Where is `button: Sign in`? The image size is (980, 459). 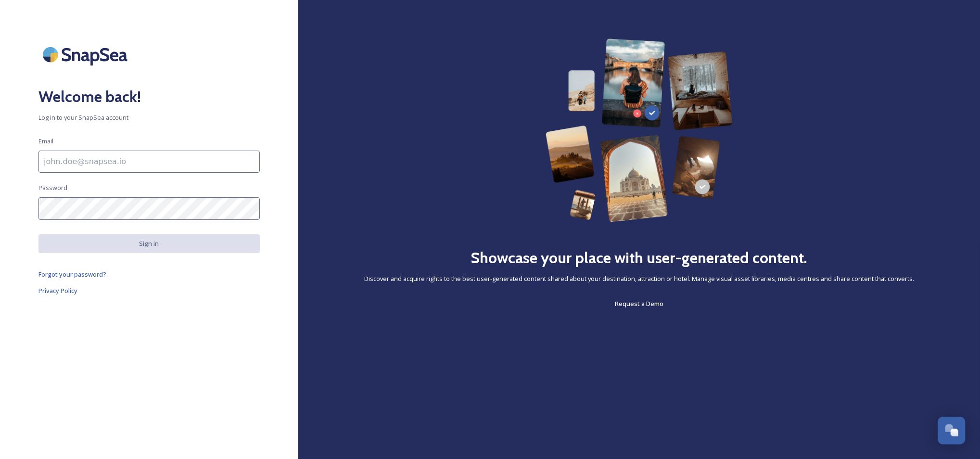
button: Sign in is located at coordinates (149, 244).